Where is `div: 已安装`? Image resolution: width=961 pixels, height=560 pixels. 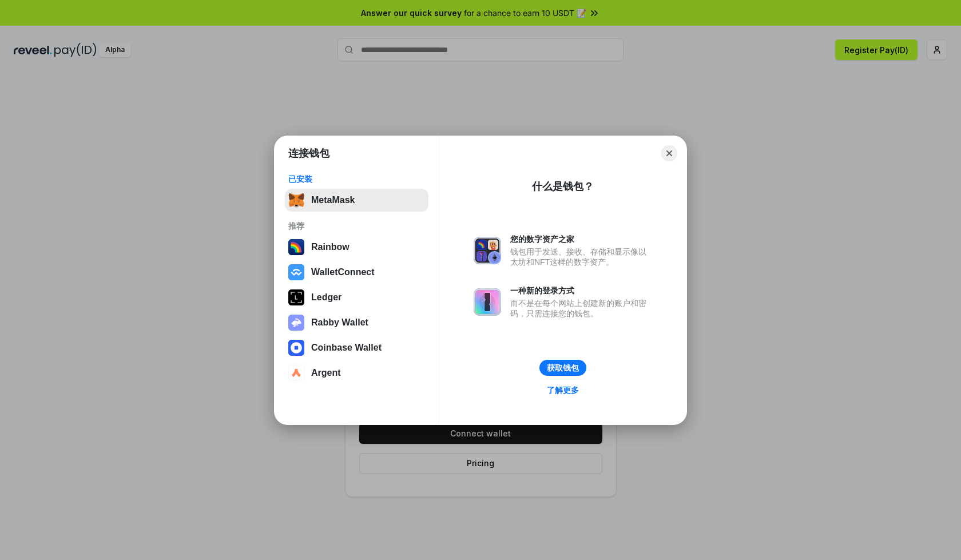
div: 已安装 is located at coordinates (356, 179).